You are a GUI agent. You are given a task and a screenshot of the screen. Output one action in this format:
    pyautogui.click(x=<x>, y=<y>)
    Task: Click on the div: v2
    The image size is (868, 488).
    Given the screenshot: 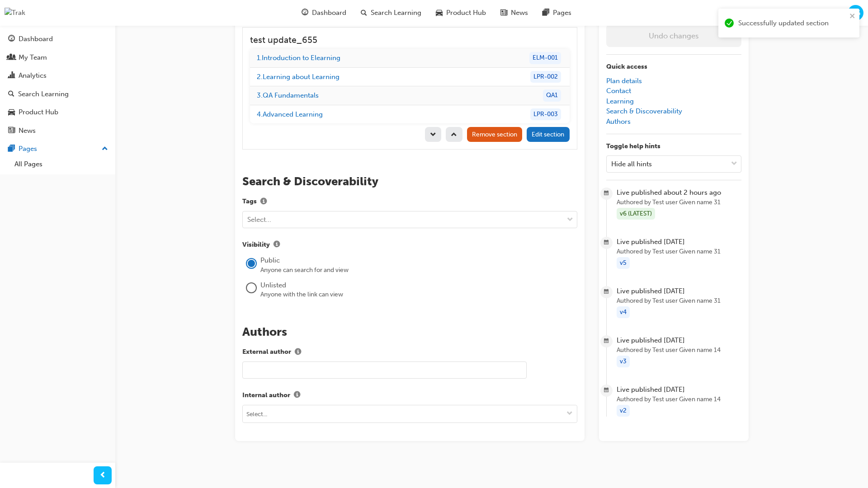 What is the action you would take?
    pyautogui.click(x=624, y=411)
    